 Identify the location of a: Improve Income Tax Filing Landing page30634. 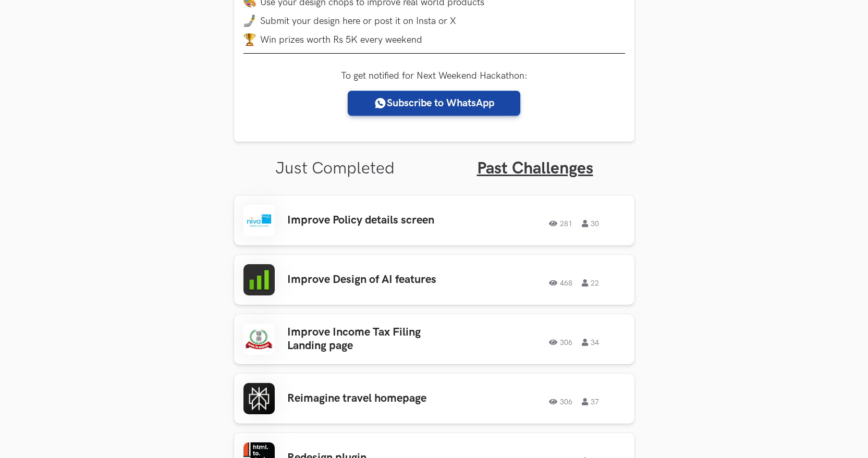
(434, 339).